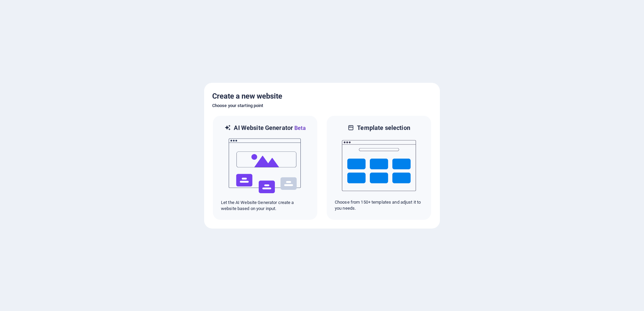 The width and height of the screenshot is (644, 311). Describe the element at coordinates (265, 168) in the screenshot. I see `div: AI Website GeneratorBetaaiLet the AI Website Generator create a website based on your input.` at that location.